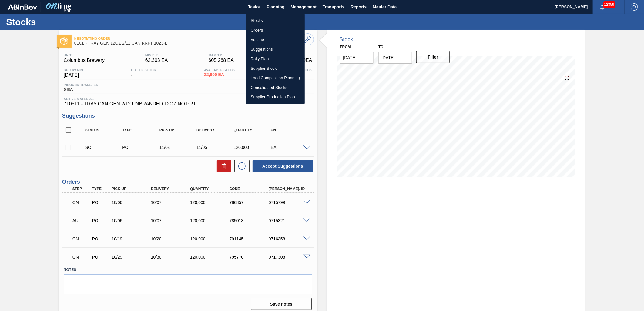 This screenshot has height=311, width=644. Describe the element at coordinates (275, 40) in the screenshot. I see `a: Volume` at that location.